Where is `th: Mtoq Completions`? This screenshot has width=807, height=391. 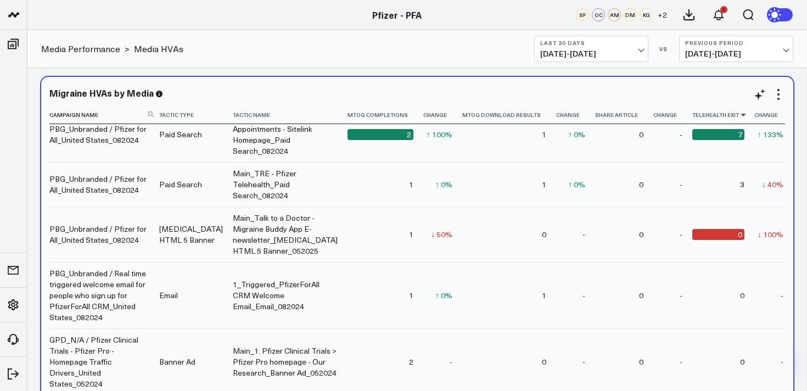 th: Mtoq Completions is located at coordinates (385, 115).